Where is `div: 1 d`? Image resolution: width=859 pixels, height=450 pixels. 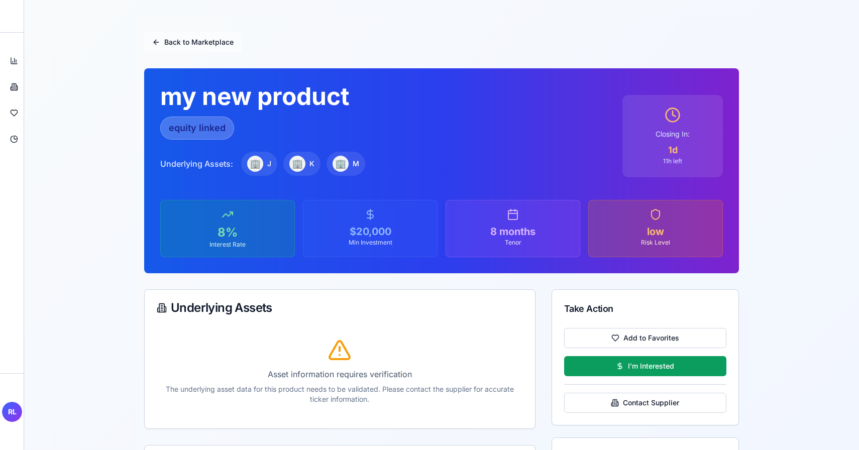
div: 1 d is located at coordinates (673, 150).